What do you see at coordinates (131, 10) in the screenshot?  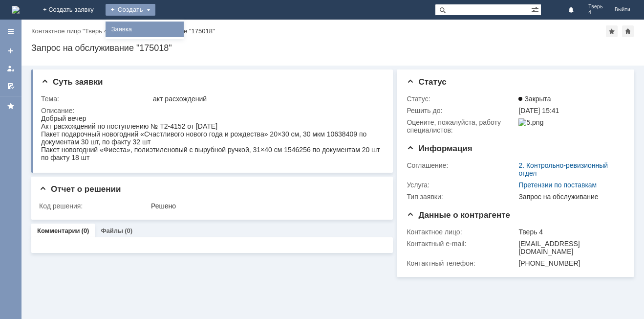 I see `div: Создать` at bounding box center [131, 10].